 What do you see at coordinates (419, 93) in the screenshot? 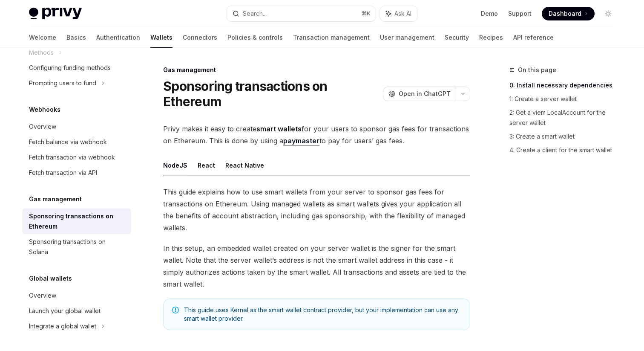
I see `button: Open in ChatGPT` at bounding box center [419, 93].